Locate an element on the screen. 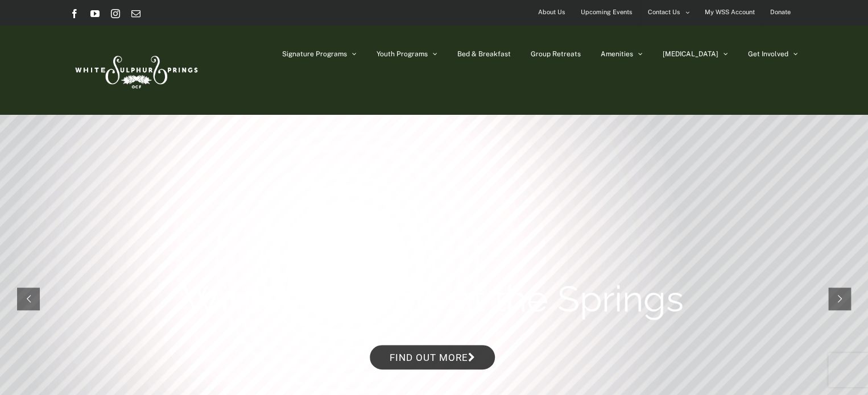 Image resolution: width=868 pixels, height=395 pixels. span: Get Involved is located at coordinates (768, 54).